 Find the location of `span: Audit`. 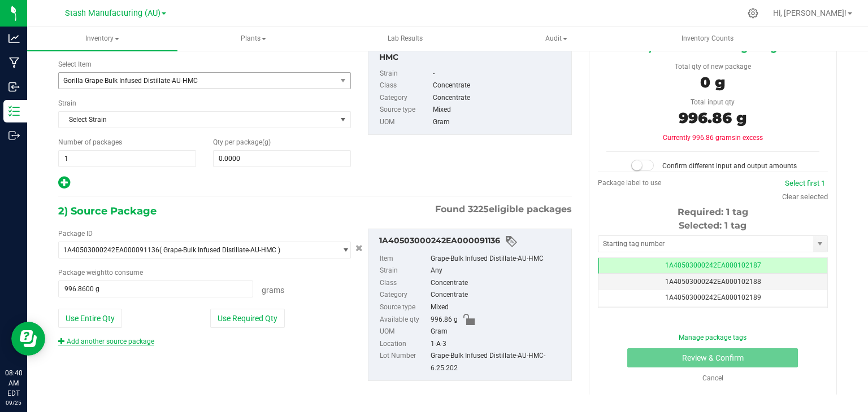

span: Audit is located at coordinates (556, 39).